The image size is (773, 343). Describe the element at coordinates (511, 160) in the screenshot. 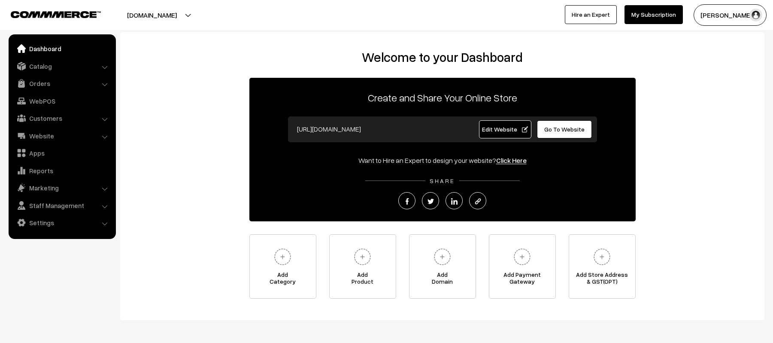

I see `a: Click Here` at that location.